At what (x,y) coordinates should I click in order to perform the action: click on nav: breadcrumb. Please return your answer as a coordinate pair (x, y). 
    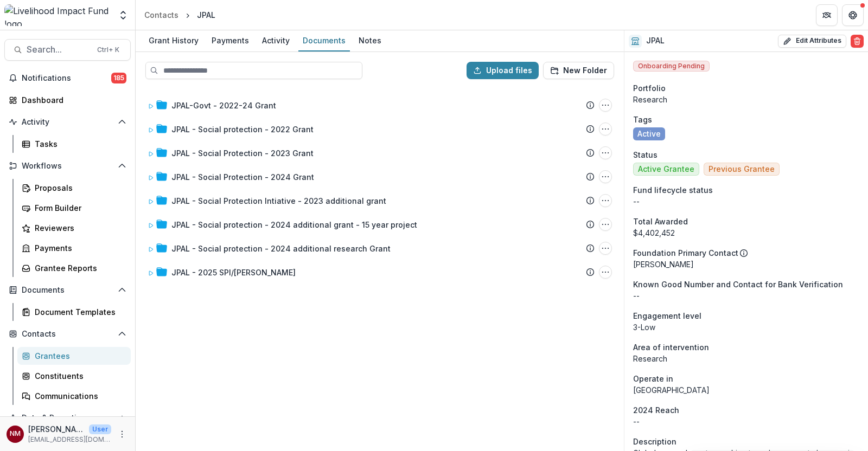
    Looking at the image, I should click on (179, 14).